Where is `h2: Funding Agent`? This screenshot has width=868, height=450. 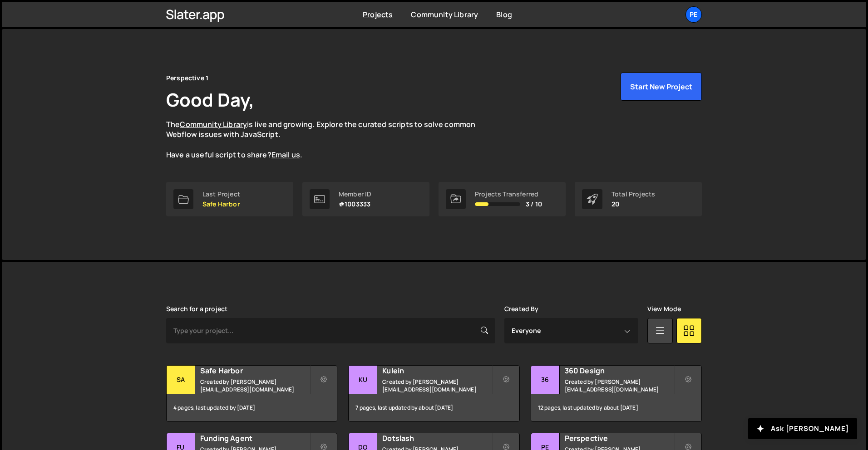
h2: Funding Agent is located at coordinates (255, 439).